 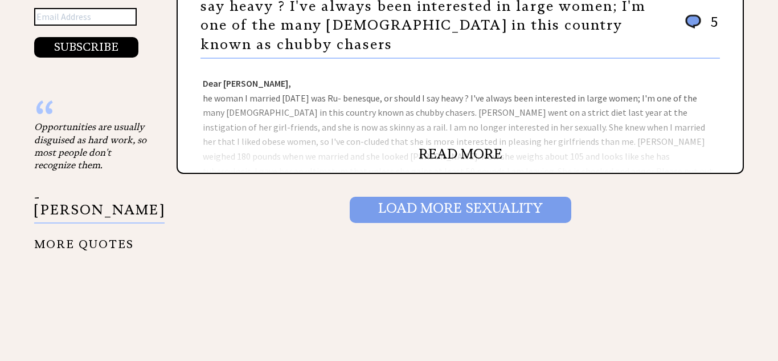 I want to click on a: READ MORE, so click(x=460, y=154).